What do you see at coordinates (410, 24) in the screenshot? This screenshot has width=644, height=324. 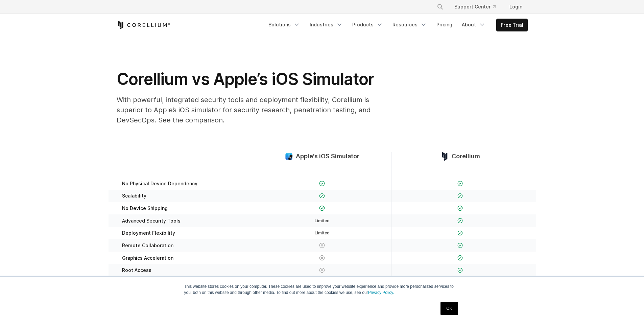 I see `a: Resources` at bounding box center [410, 24].